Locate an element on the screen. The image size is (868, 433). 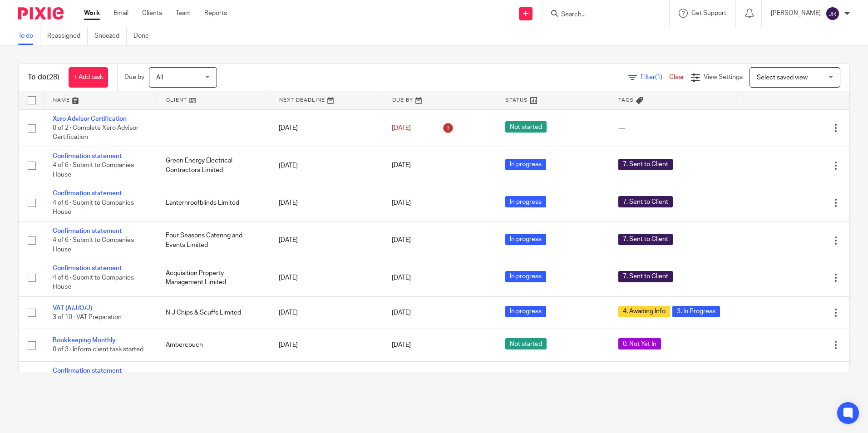
span: 3 of 10 · VAT Preparation is located at coordinates (87, 318).